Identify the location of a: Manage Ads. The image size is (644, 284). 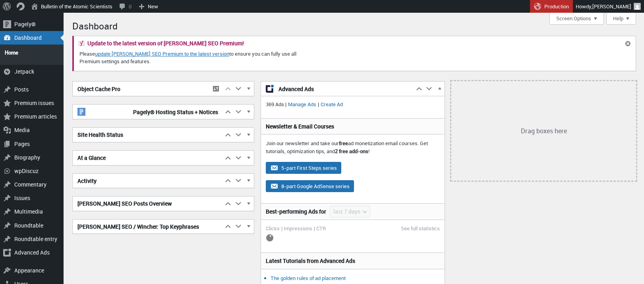
(302, 104).